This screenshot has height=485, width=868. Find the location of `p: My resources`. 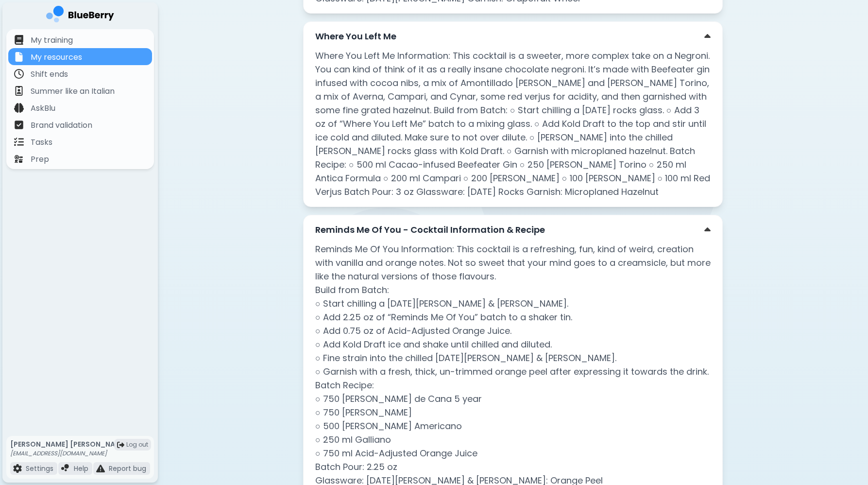

p: My resources is located at coordinates (56, 58).